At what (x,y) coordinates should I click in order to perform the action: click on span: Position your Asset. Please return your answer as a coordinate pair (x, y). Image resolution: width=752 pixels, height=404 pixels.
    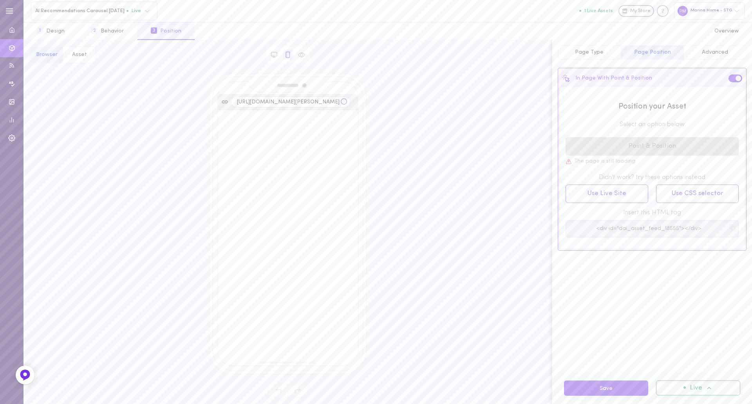
    Looking at the image, I should click on (652, 107).